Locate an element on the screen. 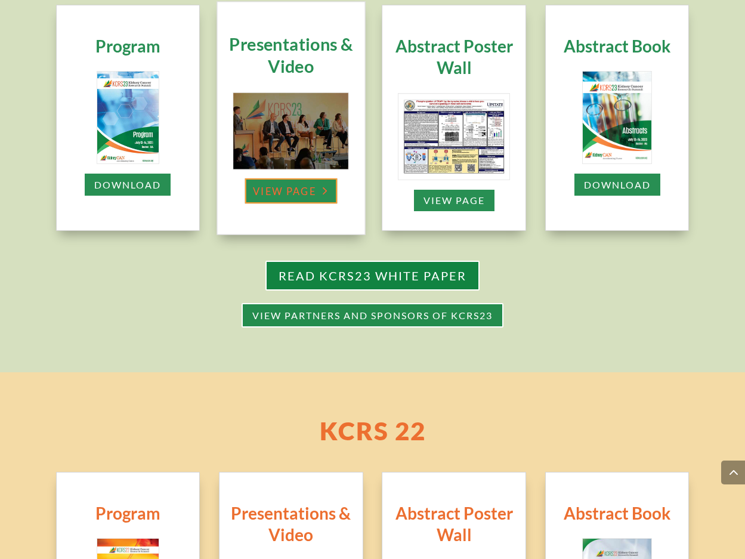 Image resolution: width=745 pixels, height=559 pixels. img: Abstract book cover is located at coordinates (617, 118).